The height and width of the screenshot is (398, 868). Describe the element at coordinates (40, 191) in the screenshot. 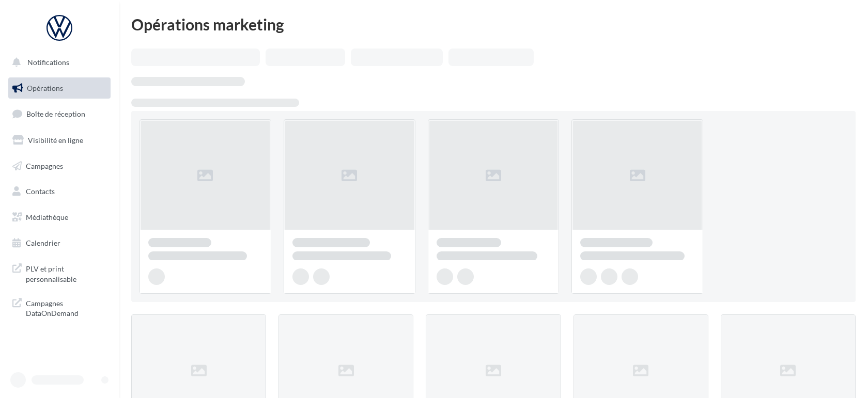

I see `span: Contacts` at that location.